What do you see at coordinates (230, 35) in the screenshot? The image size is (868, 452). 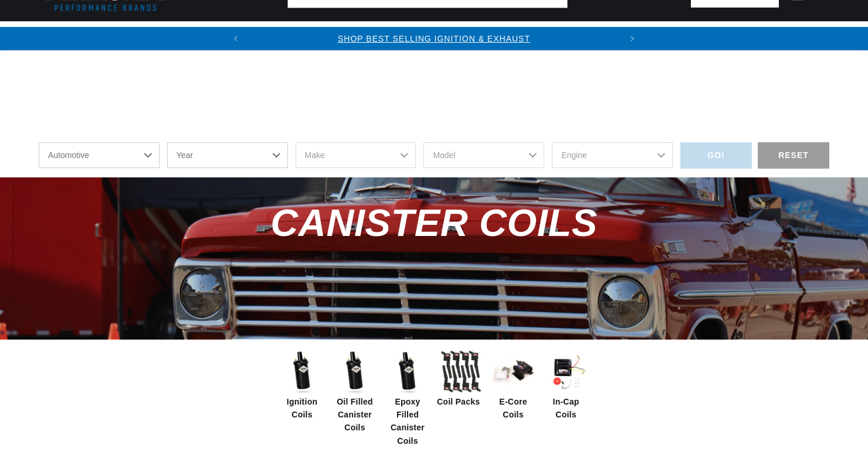 I see `summary: Coils & Distributors` at bounding box center [230, 35].